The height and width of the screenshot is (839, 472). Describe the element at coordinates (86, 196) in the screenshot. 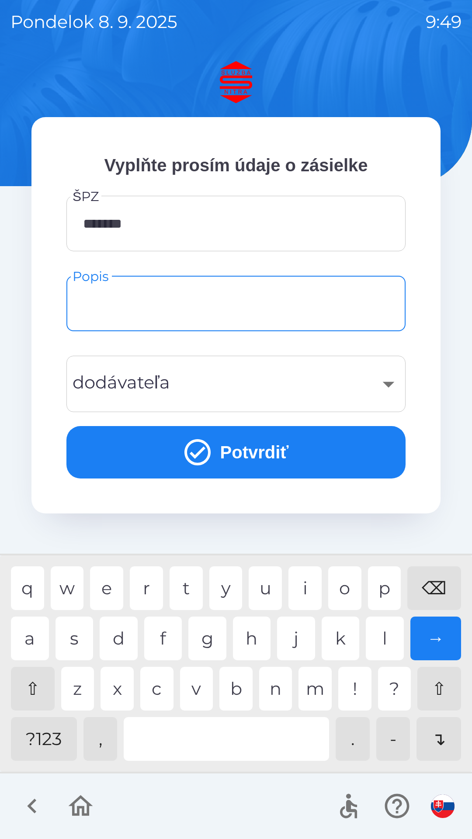

I see `label: ŠPZ` at that location.